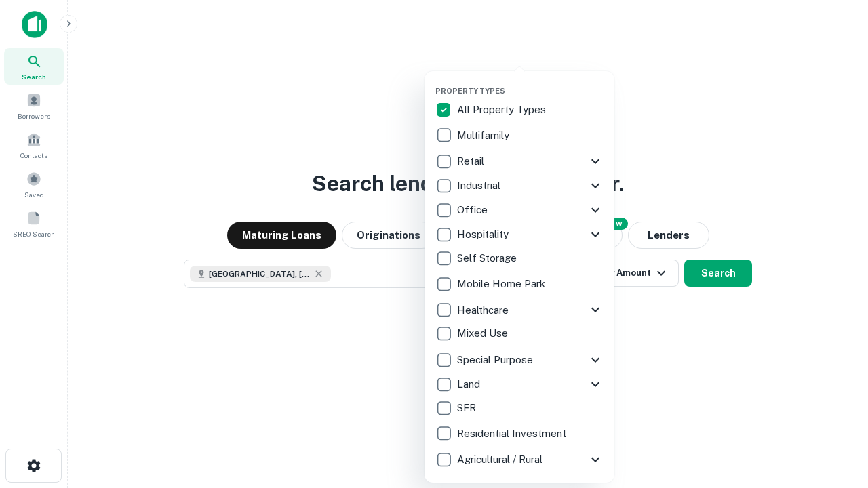 The image size is (868, 488). Describe the element at coordinates (520, 460) in the screenshot. I see `div: Agricultural / Rural` at that location.